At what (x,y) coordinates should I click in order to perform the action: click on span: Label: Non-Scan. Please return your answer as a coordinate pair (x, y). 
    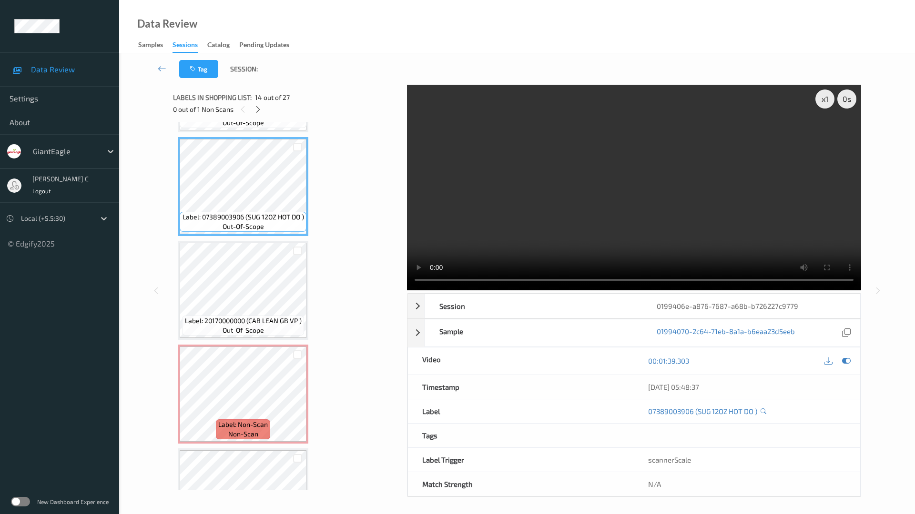
    Looking at the image, I should click on (243, 425).